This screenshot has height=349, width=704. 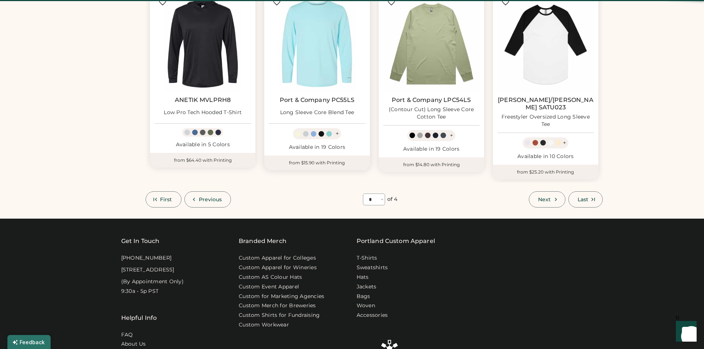 What do you see at coordinates (585, 200) in the screenshot?
I see `button: Last` at bounding box center [585, 200].